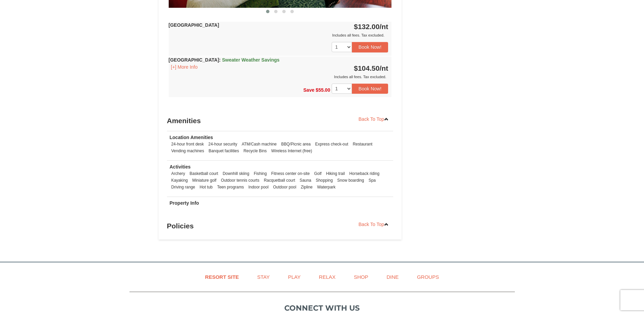  What do you see at coordinates (222, 277) in the screenshot?
I see `a: Resort Site` at bounding box center [222, 277].